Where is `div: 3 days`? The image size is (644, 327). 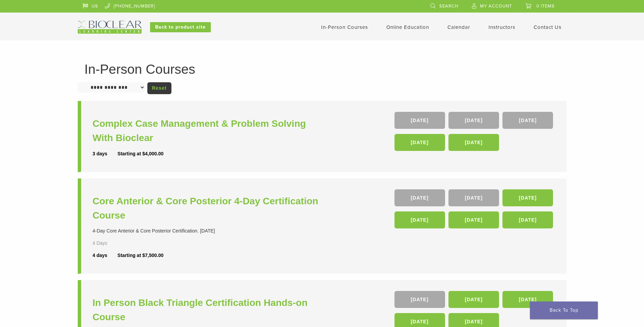
div: 3 days is located at coordinates (105, 154).